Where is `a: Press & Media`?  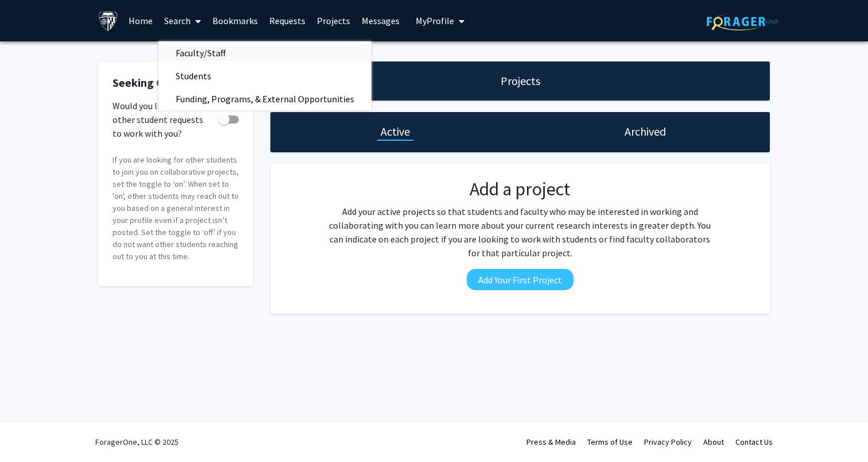 a: Press & Media is located at coordinates (551, 441).